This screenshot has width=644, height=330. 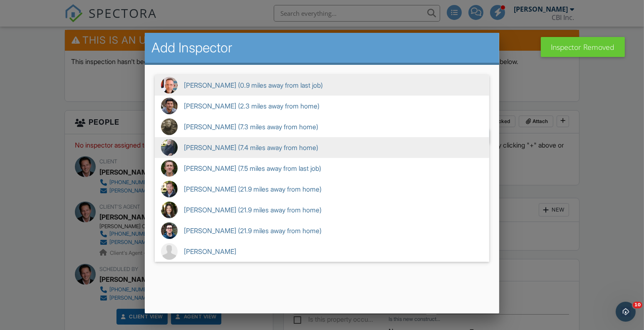 What do you see at coordinates (169, 127) in the screenshot?
I see `img: kw_portait1001.jpg` at bounding box center [169, 127].